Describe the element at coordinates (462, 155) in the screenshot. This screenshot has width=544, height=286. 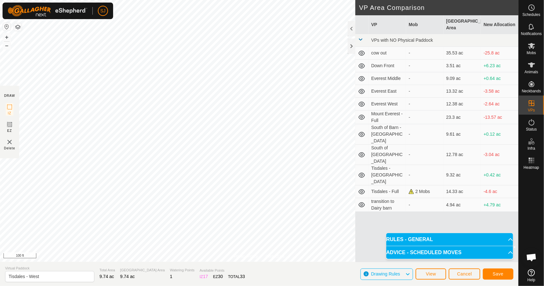
I see `td: 12.78 ac` at that location.